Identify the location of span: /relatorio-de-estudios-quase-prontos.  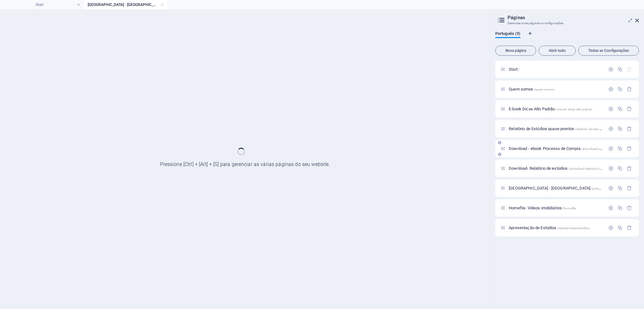
(601, 129).